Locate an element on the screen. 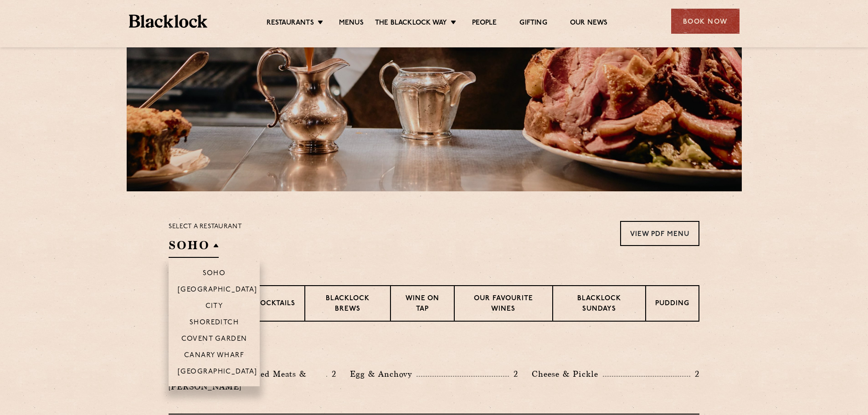 Image resolution: width=868 pixels, height=415 pixels. div: Book Now is located at coordinates (706, 21).